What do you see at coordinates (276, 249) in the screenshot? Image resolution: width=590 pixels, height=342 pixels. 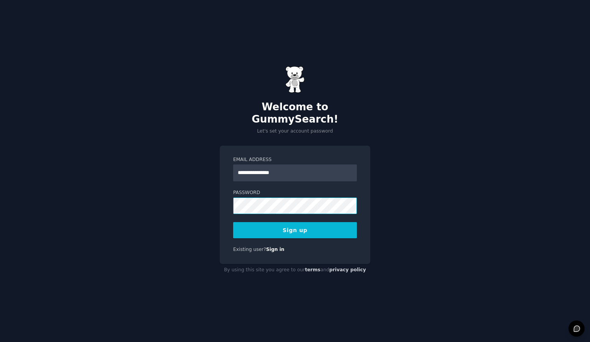 I see `a: Sign in` at bounding box center [276, 249].